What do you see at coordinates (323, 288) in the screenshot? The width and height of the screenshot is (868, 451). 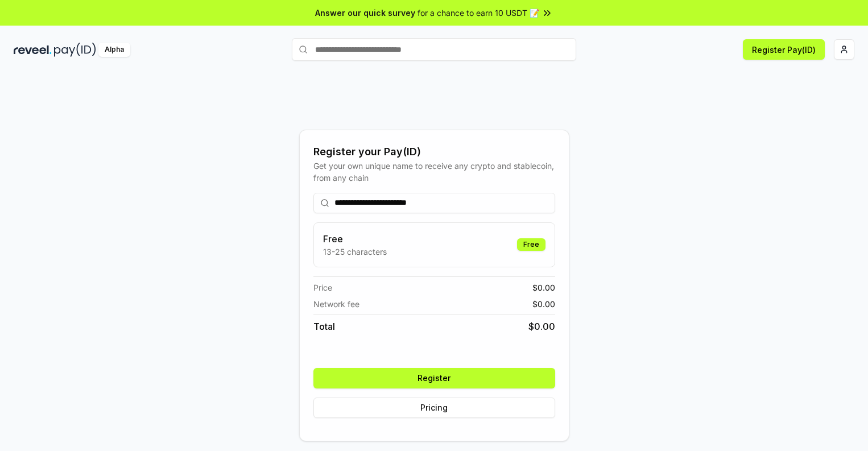 I see `span: Price` at bounding box center [323, 288].